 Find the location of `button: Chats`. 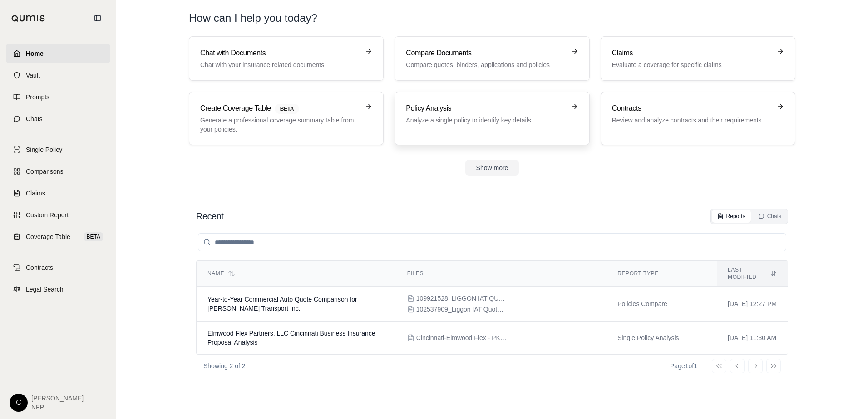

button: Chats is located at coordinates (769, 217).